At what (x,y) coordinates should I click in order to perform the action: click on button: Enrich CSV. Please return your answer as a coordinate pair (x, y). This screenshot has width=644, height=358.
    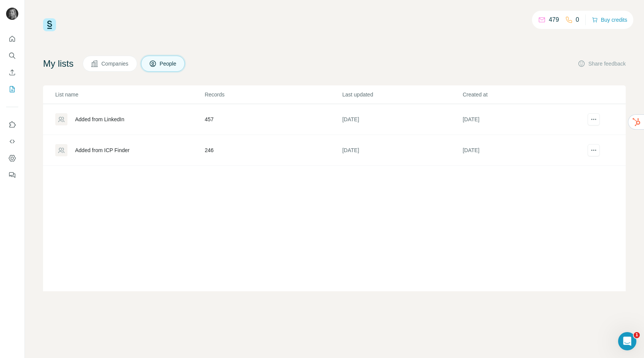
    Looking at the image, I should click on (12, 73).